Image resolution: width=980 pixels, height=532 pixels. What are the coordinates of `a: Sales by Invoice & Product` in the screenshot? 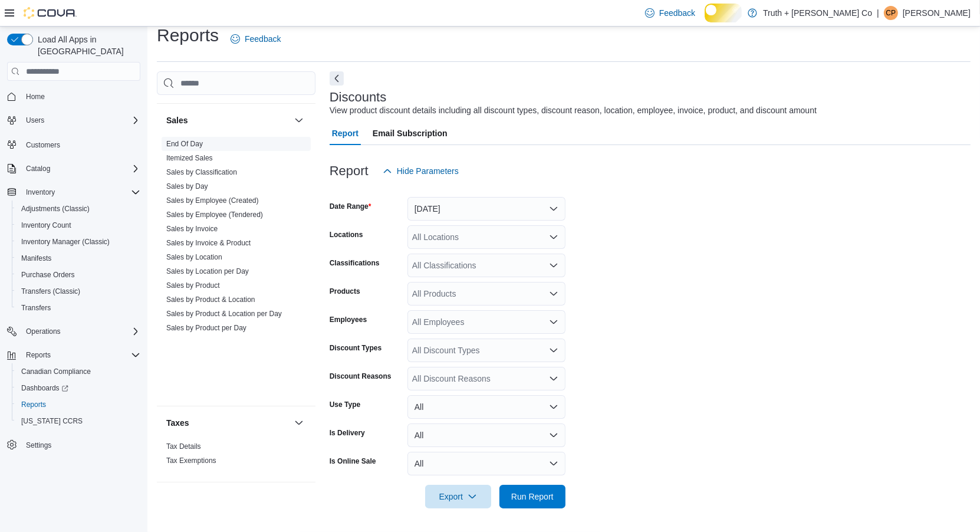 It's located at (208, 243).